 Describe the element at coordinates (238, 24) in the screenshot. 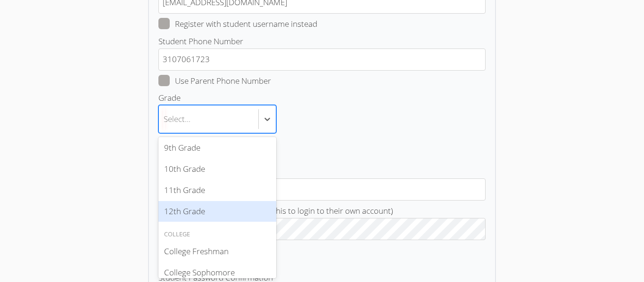

I see `label: Register with student username instead` at that location.